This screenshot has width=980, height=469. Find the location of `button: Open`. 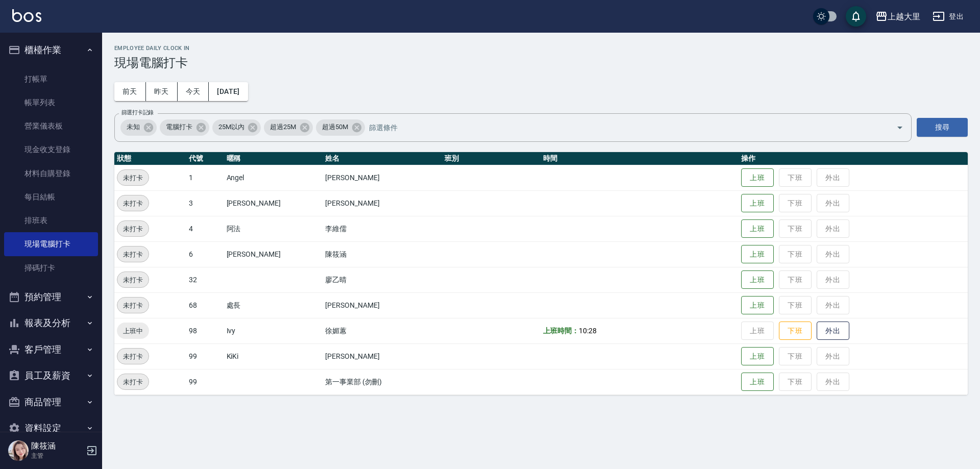

button: Open is located at coordinates (900, 128).